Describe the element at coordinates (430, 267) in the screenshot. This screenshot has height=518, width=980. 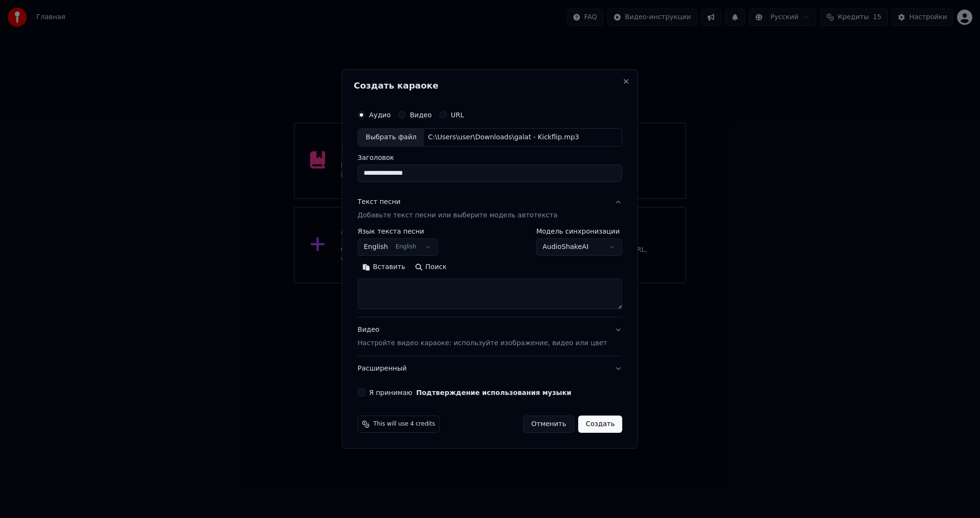
I see `button: Поиск` at that location.